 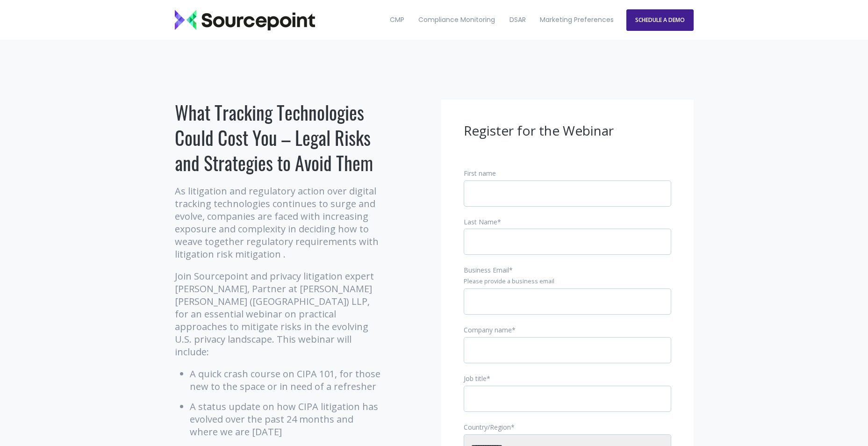 What do you see at coordinates (568, 282) in the screenshot?
I see `legend: Please provide a business email` at bounding box center [568, 282].